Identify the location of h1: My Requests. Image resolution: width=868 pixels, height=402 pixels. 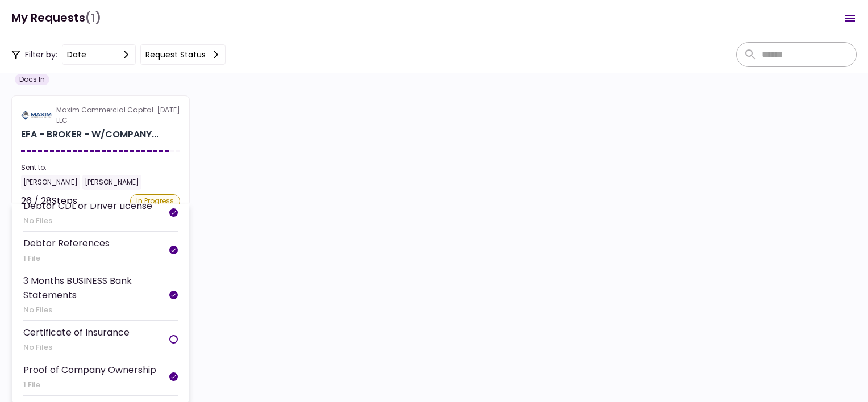
(56, 18).